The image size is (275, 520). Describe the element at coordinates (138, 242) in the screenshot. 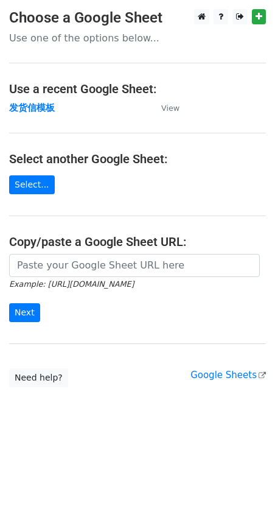

I see `h4: Copy/paste a Google Sheet URL:` at that location.